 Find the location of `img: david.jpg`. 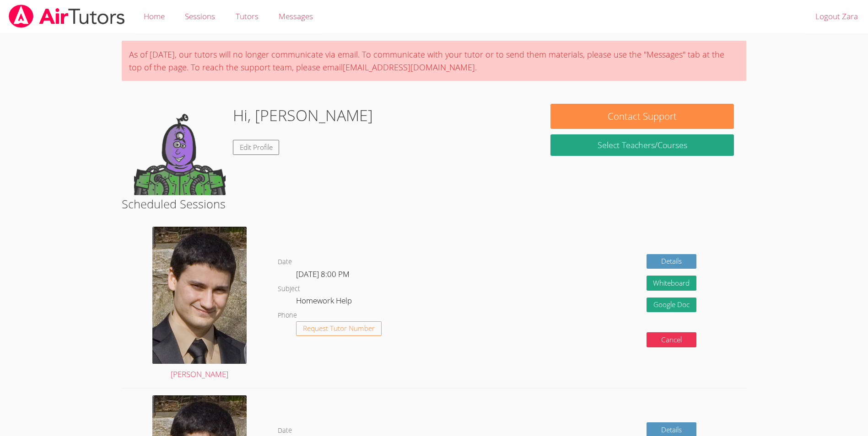

img: david.jpg is located at coordinates (199, 296).